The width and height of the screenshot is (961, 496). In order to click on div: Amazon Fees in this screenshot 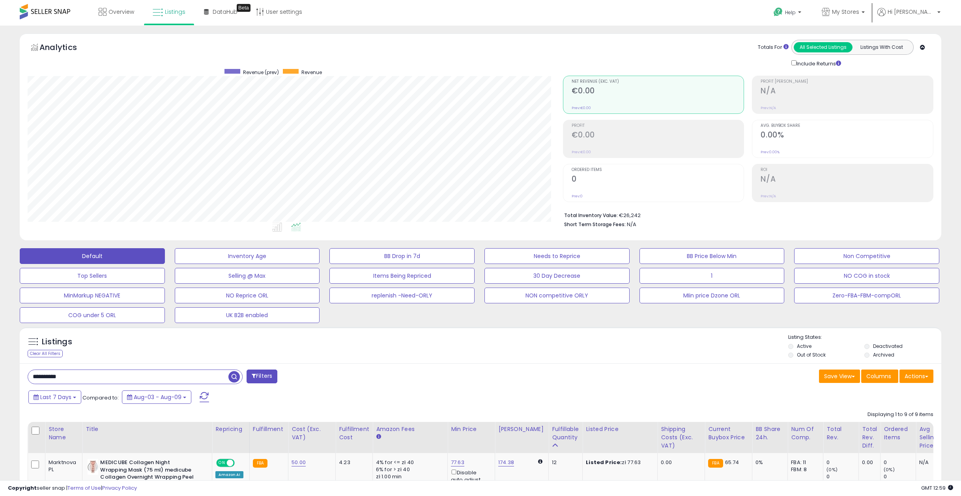, I will do `click(410, 429)`.